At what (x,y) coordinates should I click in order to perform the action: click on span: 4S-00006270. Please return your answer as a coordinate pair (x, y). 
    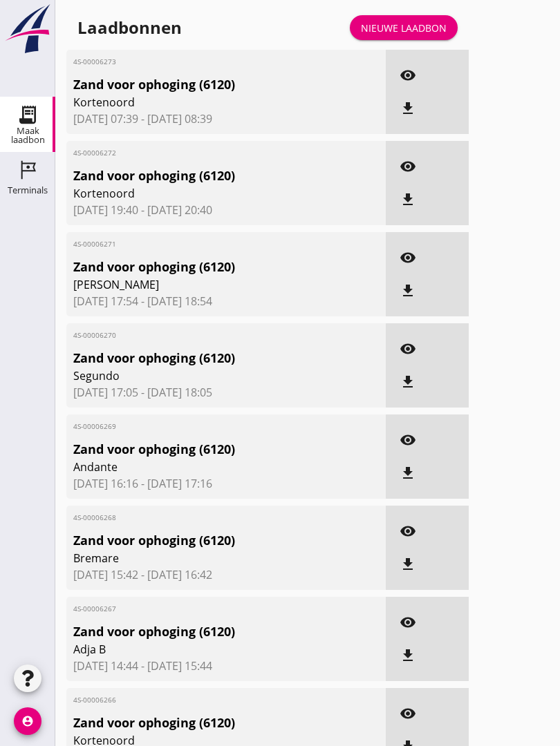
    Looking at the image, I should click on (200, 336).